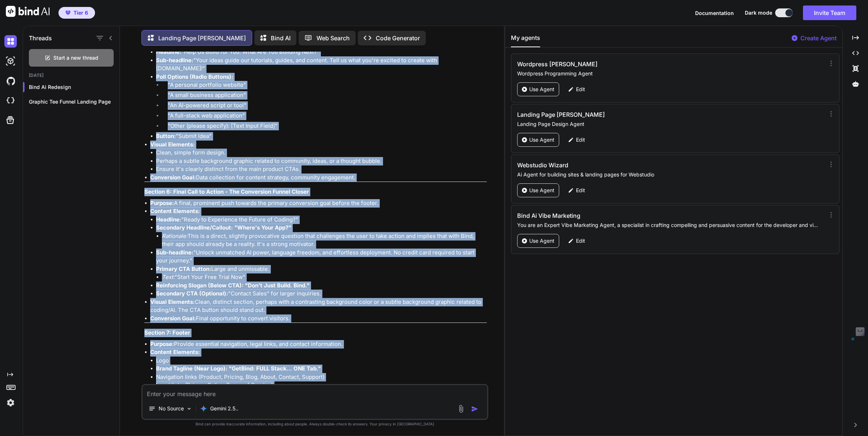 The height and width of the screenshot is (436, 868). What do you see at coordinates (318, 344) in the screenshot?
I see `li: Provide essential navigation, legal links, and contact information.` at bounding box center [318, 344].